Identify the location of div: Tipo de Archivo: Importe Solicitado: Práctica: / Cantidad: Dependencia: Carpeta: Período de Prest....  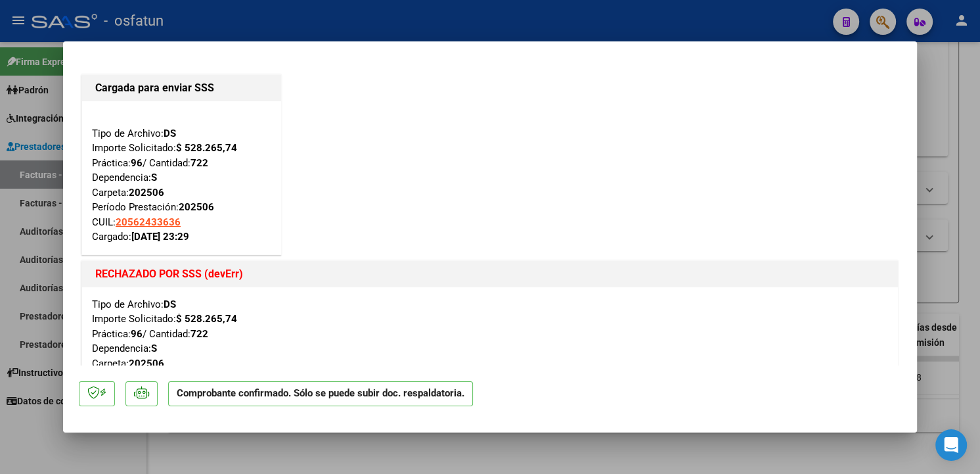
(490, 364).